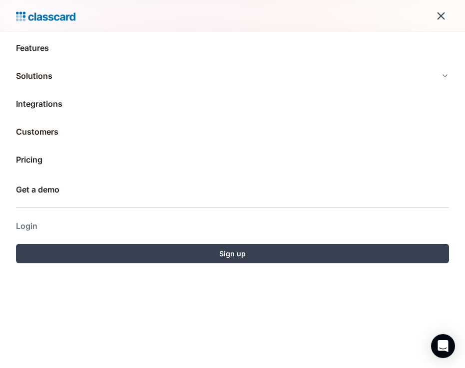 Image resolution: width=465 pixels, height=368 pixels. Describe the element at coordinates (232, 254) in the screenshot. I see `div: Sign up` at that location.